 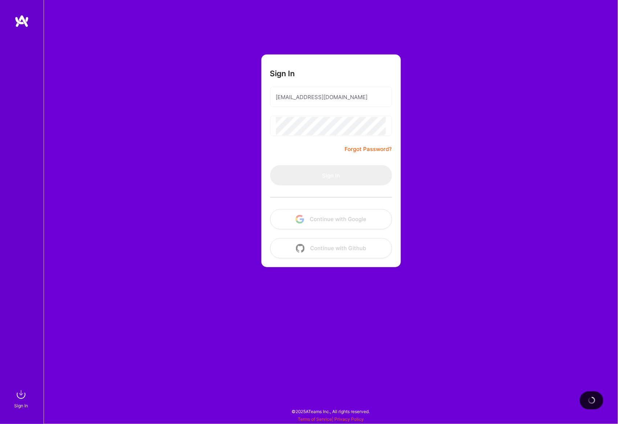 I want to click on a: sign inSign In, so click(x=22, y=398).